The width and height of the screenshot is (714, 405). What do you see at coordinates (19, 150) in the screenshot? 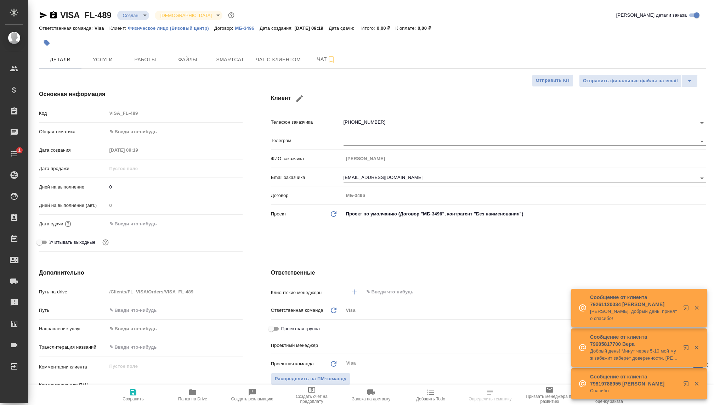
I see `span: 1` at bounding box center [19, 150].